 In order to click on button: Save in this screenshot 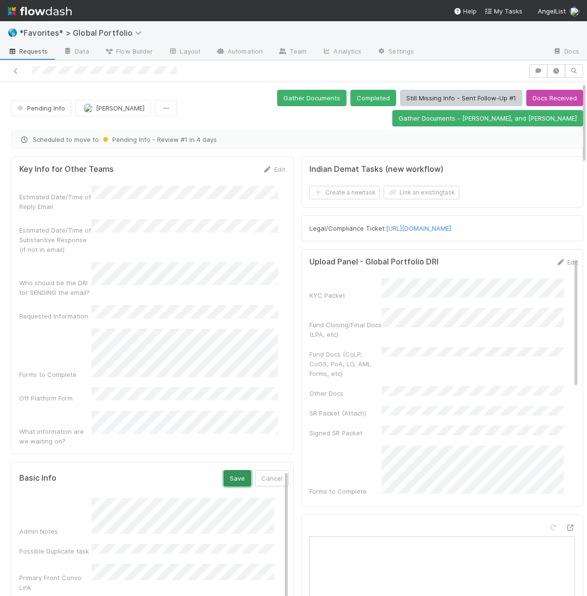, I will do `click(237, 478)`.